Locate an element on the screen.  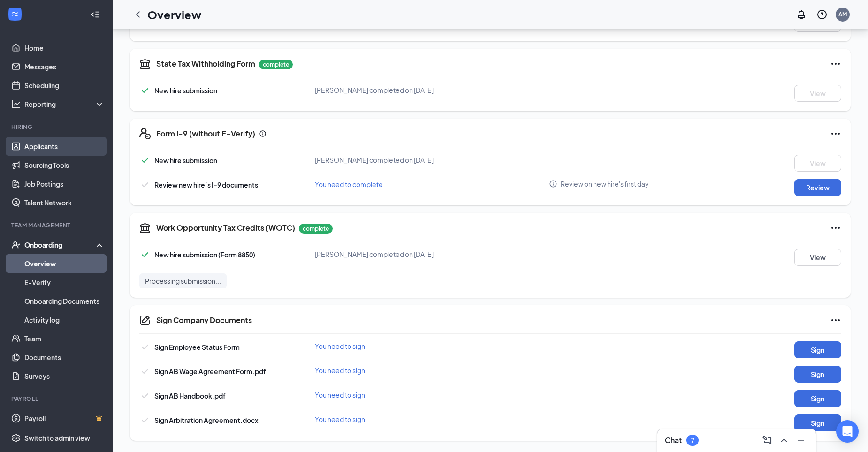
svg: ChevronLeft is located at coordinates (138, 15).